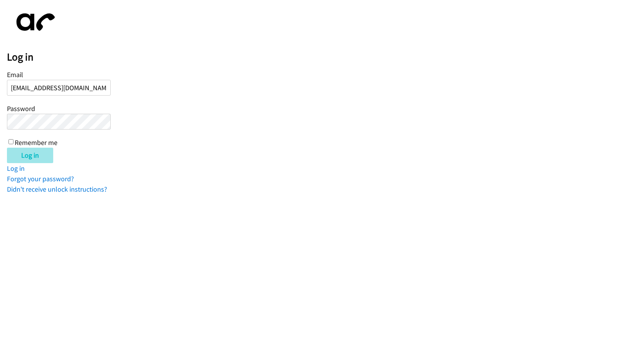  What do you see at coordinates (41, 178) in the screenshot?
I see `a: Forgot your password?` at bounding box center [41, 178].